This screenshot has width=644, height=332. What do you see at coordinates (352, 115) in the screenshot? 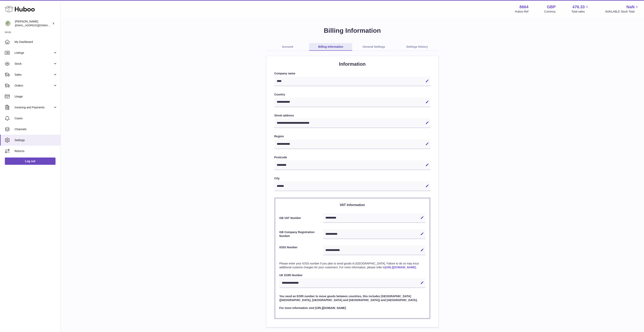
I see `label: Street address` at bounding box center [352, 115].